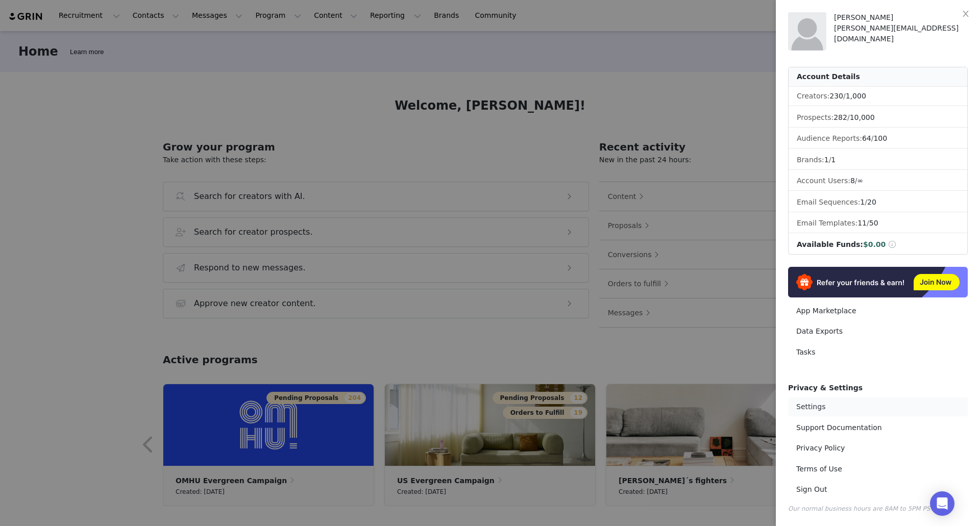 This screenshot has height=526, width=980. What do you see at coordinates (877, 203) in the screenshot?
I see `li: Email Sequences:` at bounding box center [877, 203].